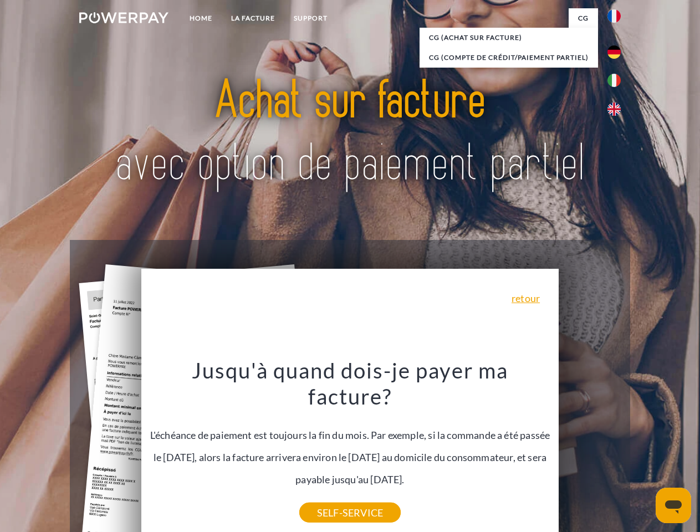 This screenshot has height=532, width=700. What do you see at coordinates (614, 80) in the screenshot?
I see `img: it` at bounding box center [614, 80].